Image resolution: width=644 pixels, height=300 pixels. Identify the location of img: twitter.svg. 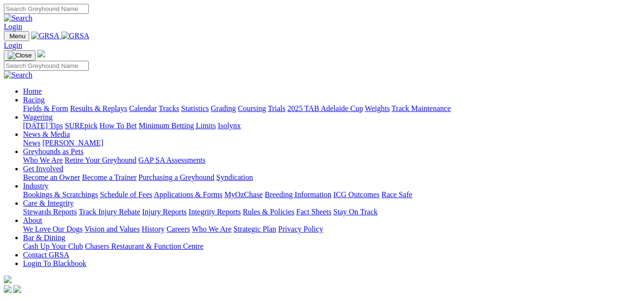
(17, 289).